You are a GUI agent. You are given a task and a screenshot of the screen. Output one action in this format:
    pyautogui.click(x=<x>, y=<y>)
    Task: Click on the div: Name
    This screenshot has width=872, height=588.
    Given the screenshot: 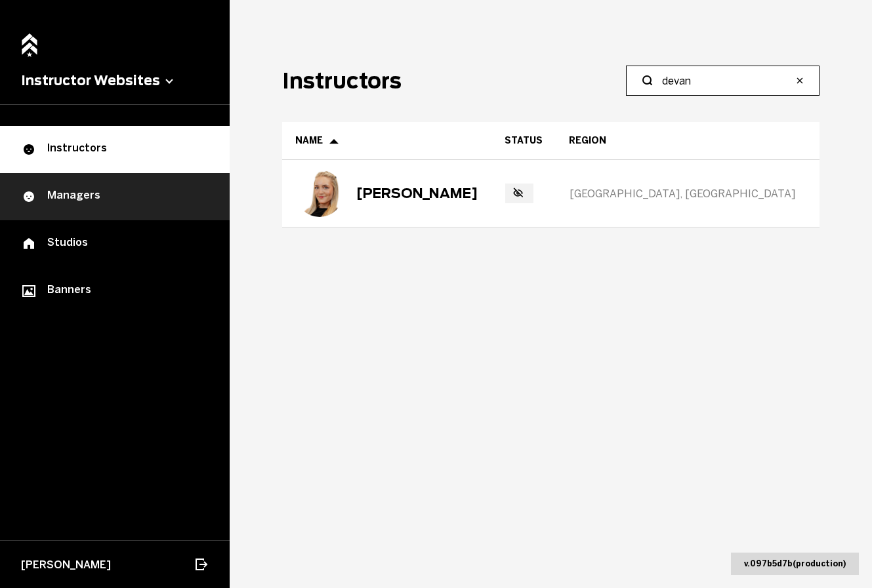 What is the action you would take?
    pyautogui.click(x=386, y=141)
    